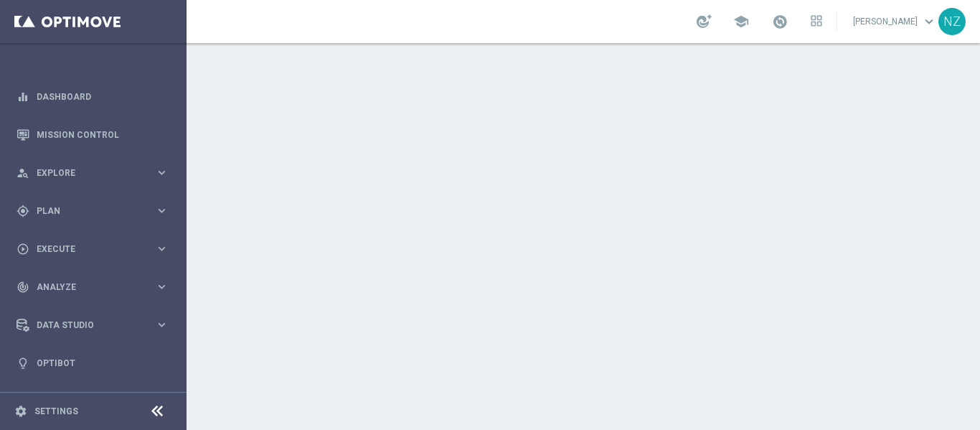 This screenshot has width=980, height=430. I want to click on a: Mission Control, so click(103, 134).